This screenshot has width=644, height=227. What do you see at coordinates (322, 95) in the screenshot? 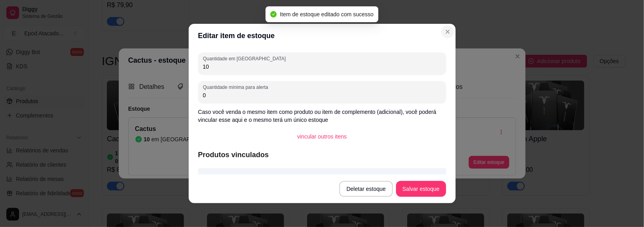
I see `input: Quantidade mínima para alerta` at bounding box center [322, 95].